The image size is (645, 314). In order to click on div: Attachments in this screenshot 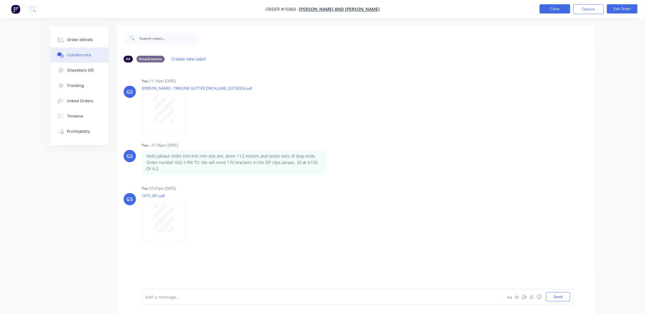, I will do `click(151, 59)`.